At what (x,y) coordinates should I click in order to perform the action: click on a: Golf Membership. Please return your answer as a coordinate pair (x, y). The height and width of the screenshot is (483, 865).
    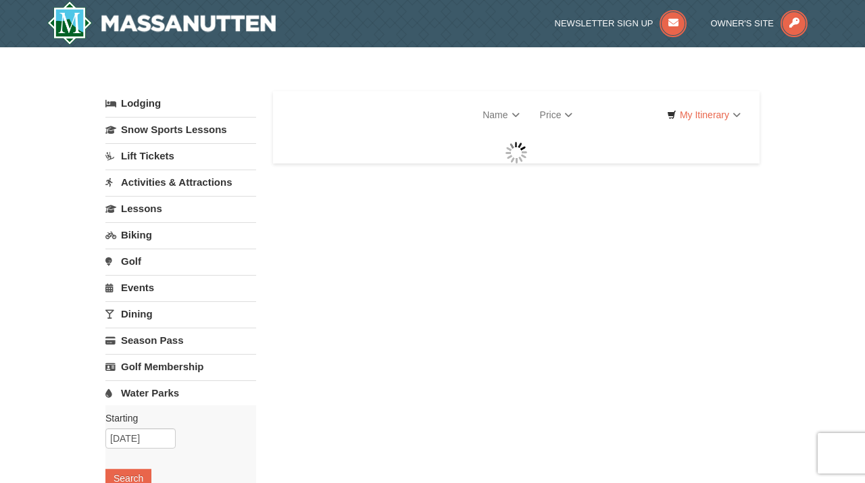
    Looking at the image, I should click on (180, 366).